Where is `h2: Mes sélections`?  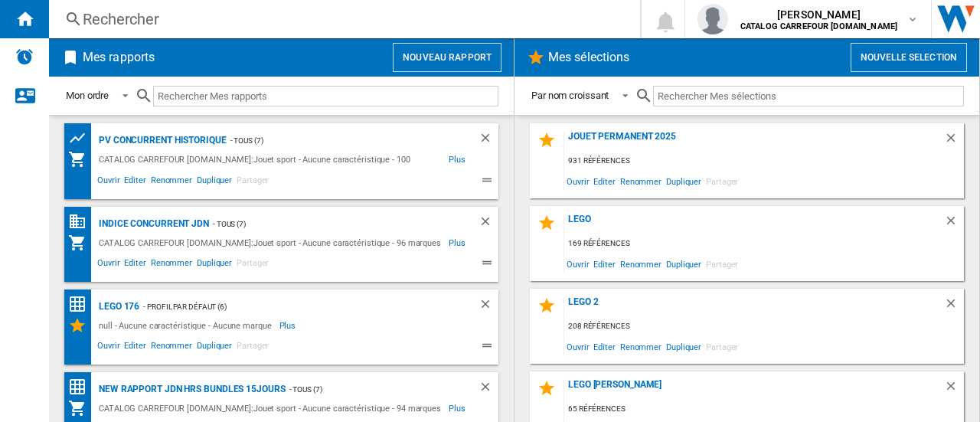
h2: Mes sélections is located at coordinates (589, 57).